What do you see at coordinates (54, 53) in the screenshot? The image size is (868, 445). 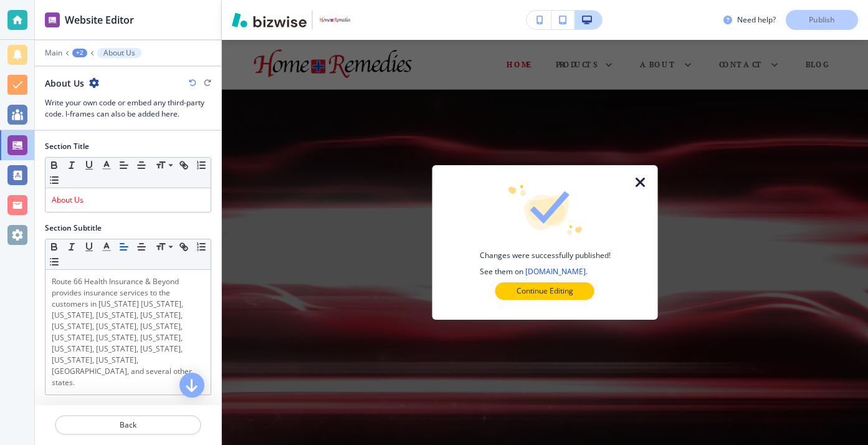 I see `button: Main` at bounding box center [54, 53].